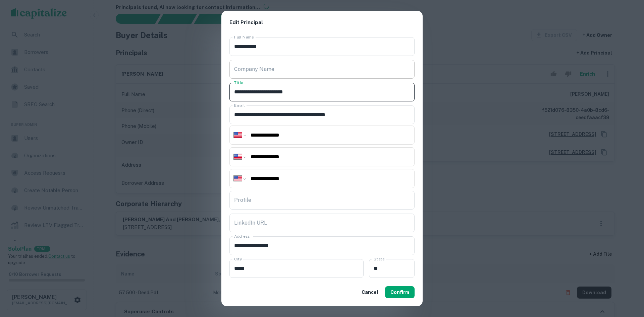  What do you see at coordinates (238, 259) in the screenshot?
I see `label: City` at bounding box center [238, 259].